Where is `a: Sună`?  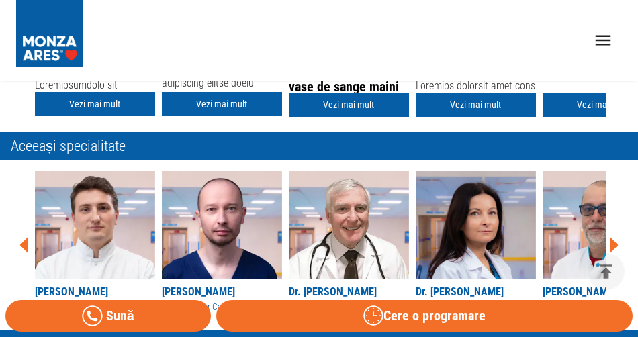 a: Sună is located at coordinates (108, 316).